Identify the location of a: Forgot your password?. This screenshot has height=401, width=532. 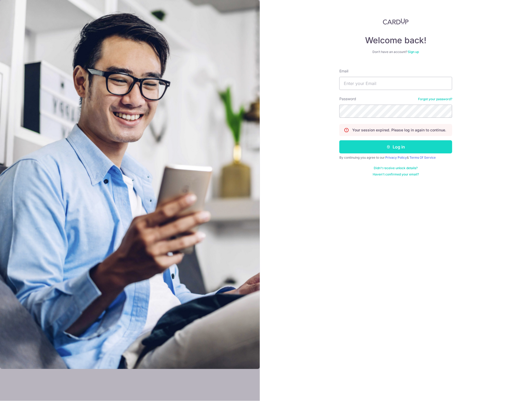
(435, 99).